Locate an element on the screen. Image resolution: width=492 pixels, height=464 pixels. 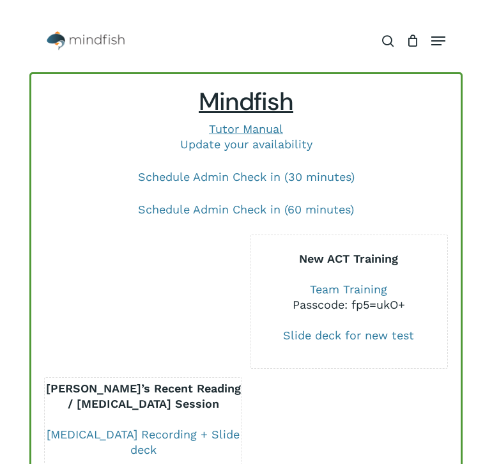
a: Schedule Admin Check in (60 minutes) is located at coordinates (246, 209).